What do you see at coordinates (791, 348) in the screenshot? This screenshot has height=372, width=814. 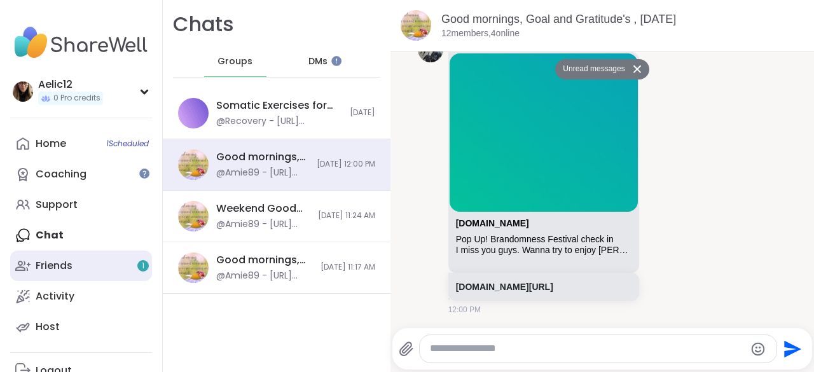 I see `button: Send` at bounding box center [791, 348].